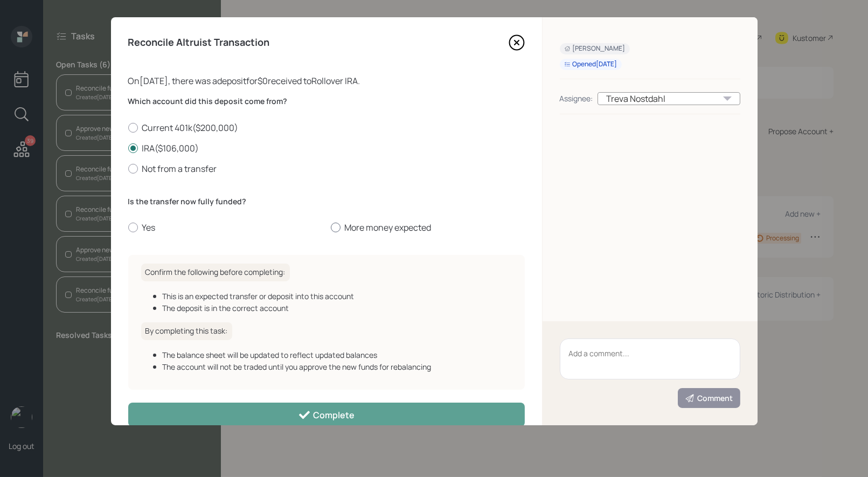 The width and height of the screenshot is (868, 477). Describe the element at coordinates (327, 168) in the screenshot. I see `label: Not from a transfer` at that location.